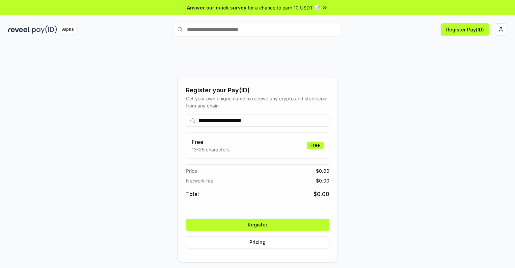 The width and height of the screenshot is (515, 268). What do you see at coordinates (211, 149) in the screenshot?
I see `p: 13-25 characters` at bounding box center [211, 149].